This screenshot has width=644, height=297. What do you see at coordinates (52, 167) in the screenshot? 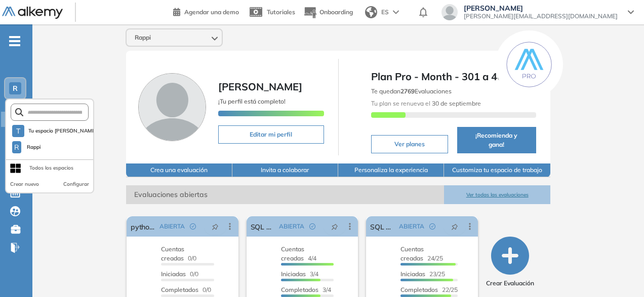
I see `div: Todos los espacios` at bounding box center [52, 167].